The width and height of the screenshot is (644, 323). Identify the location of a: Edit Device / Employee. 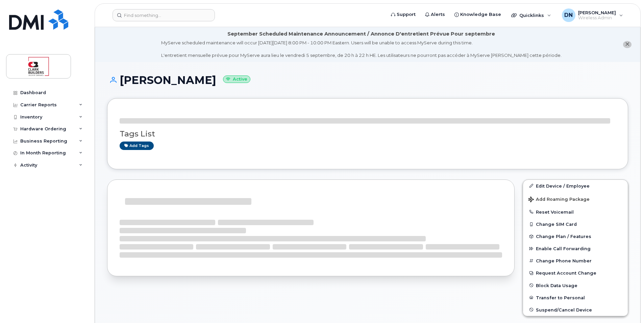
(576, 186).